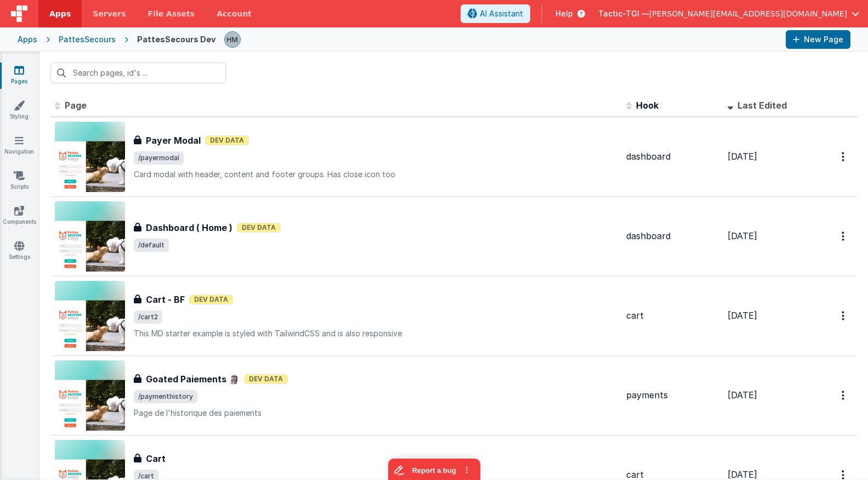 Image resolution: width=868 pixels, height=480 pixels. What do you see at coordinates (151, 245) in the screenshot?
I see `span: /default` at bounding box center [151, 245].